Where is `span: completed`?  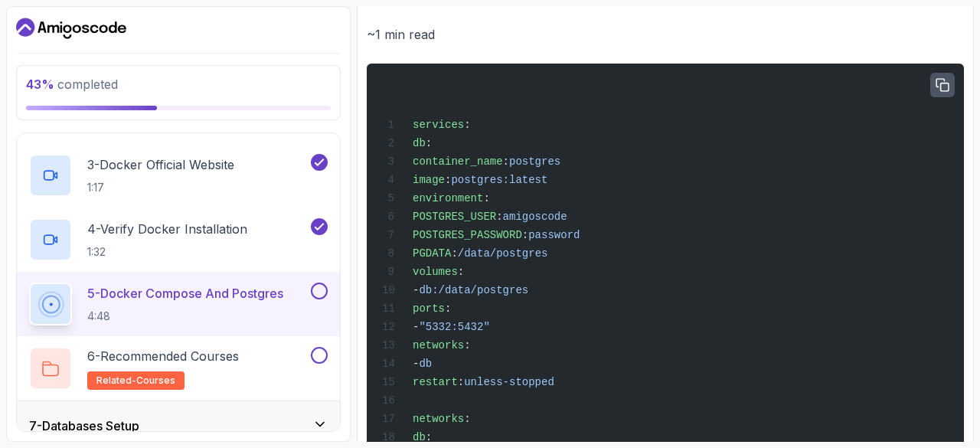
span: completed is located at coordinates (72, 84).